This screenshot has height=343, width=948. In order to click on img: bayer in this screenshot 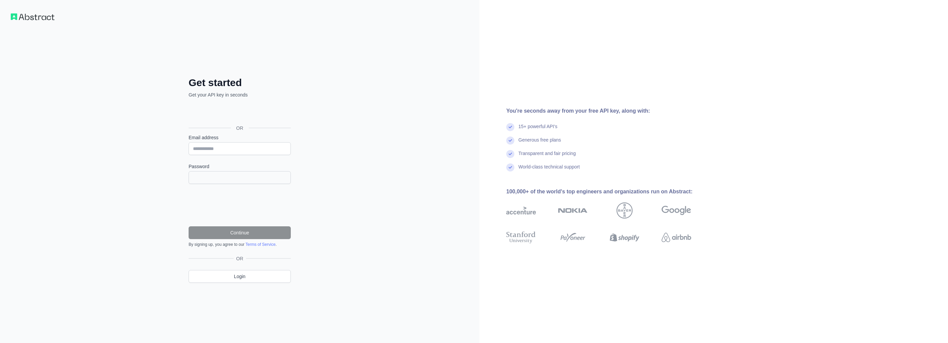, I will do `click(625, 211)`.